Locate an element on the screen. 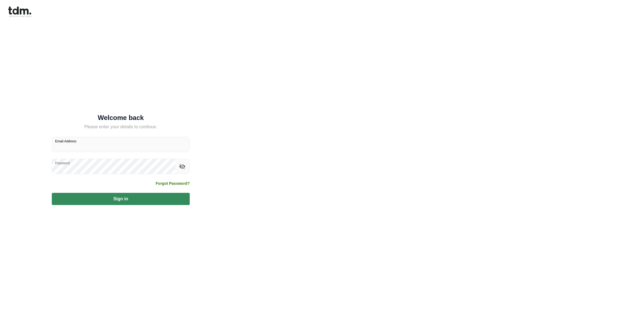 The image size is (644, 320). h5: Welcome back is located at coordinates (121, 118).